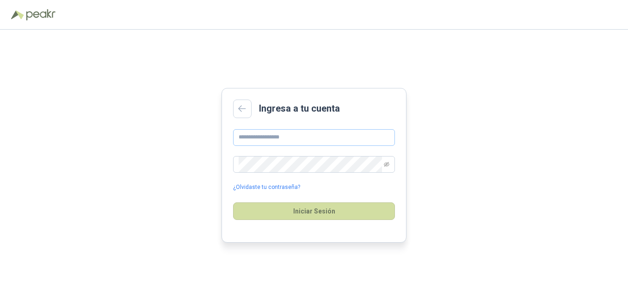 The height and width of the screenshot is (301, 628). I want to click on img: Peakr, so click(41, 15).